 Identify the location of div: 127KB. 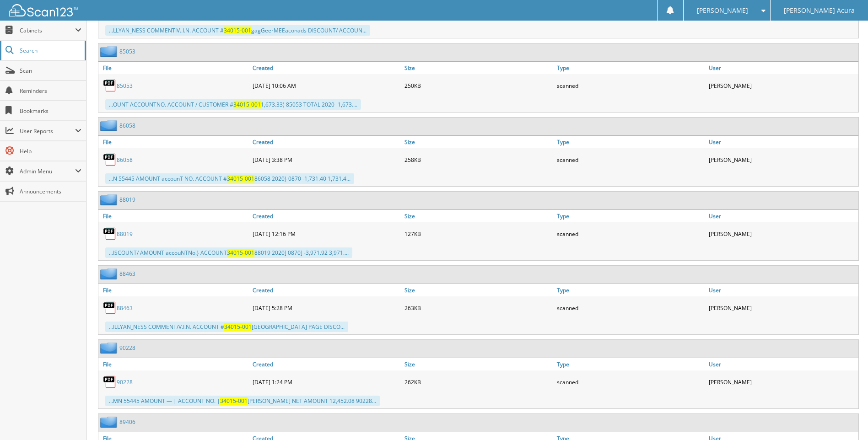
(478, 234).